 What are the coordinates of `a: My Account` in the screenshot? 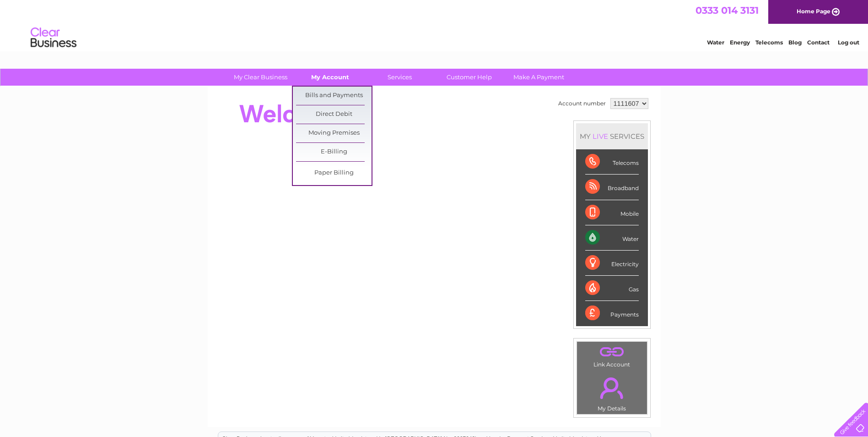 It's located at (329, 77).